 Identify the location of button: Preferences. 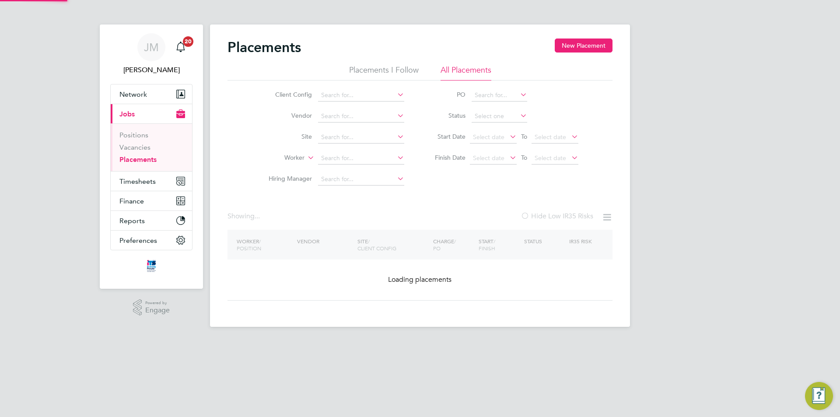
(151, 240).